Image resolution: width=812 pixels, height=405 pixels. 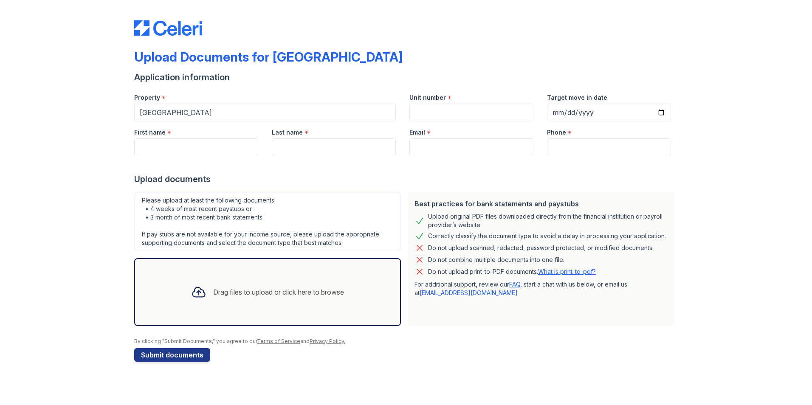 What do you see at coordinates (168, 28) in the screenshot?
I see `img: CE_Logo_Blue-a8612792a0a2168367f1c8372b55b34899dd931a85d93a1a3d3e32e68fde9ad4.png` at bounding box center [168, 28].